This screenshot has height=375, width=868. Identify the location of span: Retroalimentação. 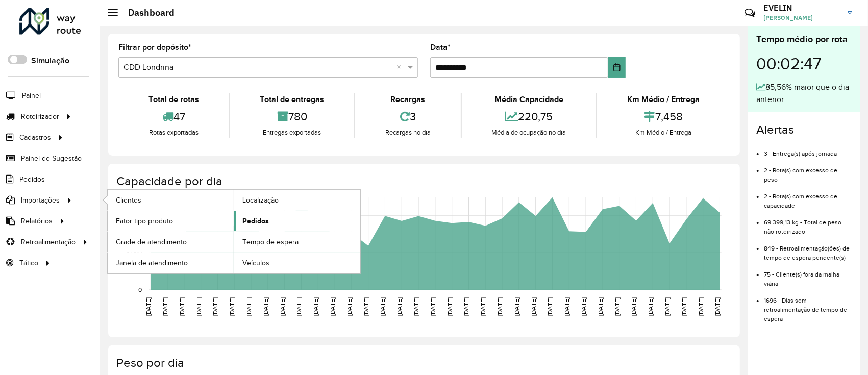
(48, 242).